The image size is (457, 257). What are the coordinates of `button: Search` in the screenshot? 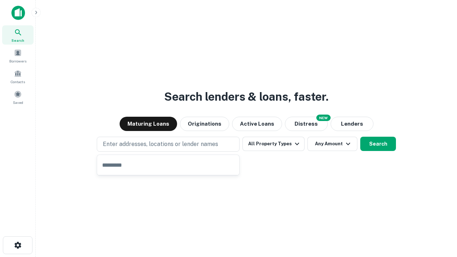 It's located at (378, 144).